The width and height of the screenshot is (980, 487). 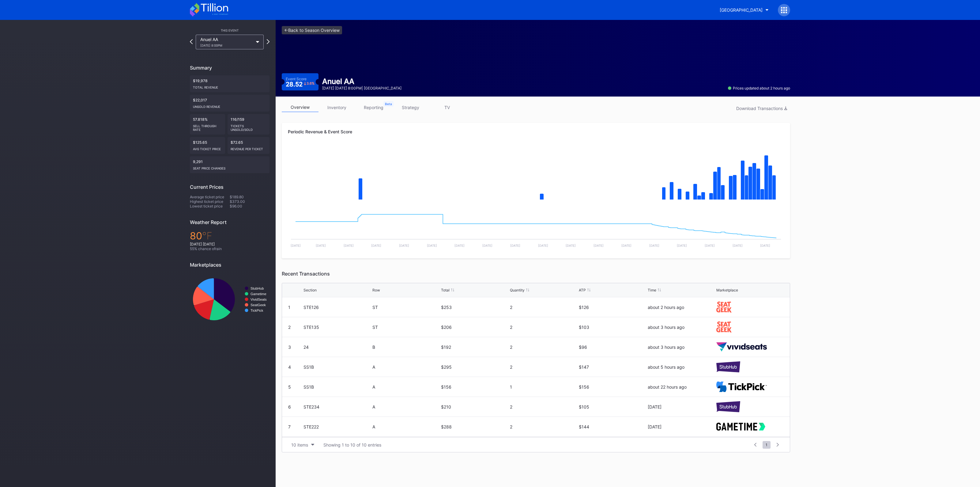 What do you see at coordinates (536, 273) in the screenshot?
I see `div: Recent Transactions` at bounding box center [536, 273].